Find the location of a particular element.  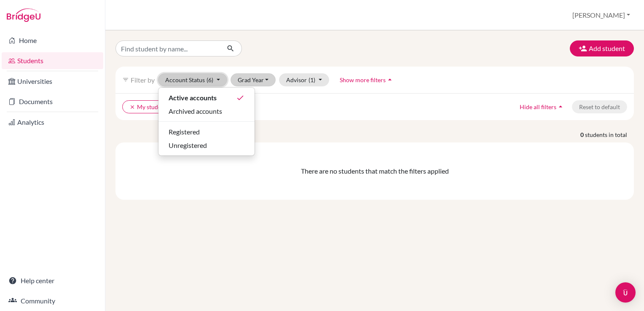

button: Grad Year is located at coordinates (253, 80).